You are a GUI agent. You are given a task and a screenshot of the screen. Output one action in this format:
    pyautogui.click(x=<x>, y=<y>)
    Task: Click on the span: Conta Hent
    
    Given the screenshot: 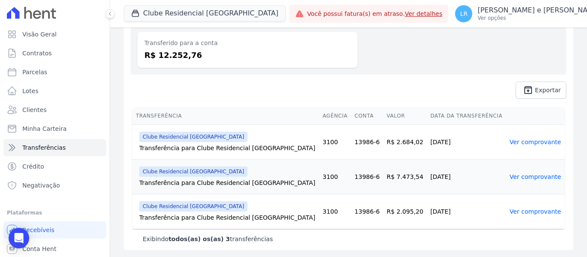 What is the action you would take?
    pyautogui.click(x=39, y=249)
    